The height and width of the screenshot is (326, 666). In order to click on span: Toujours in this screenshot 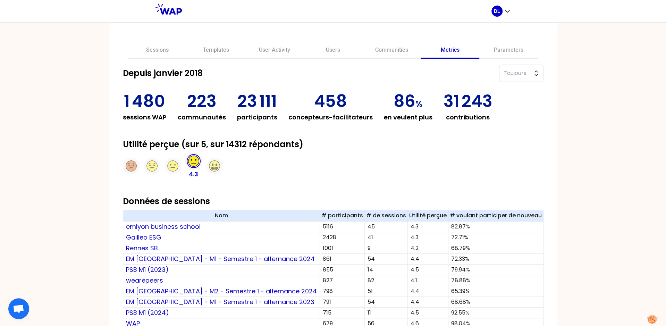, I will do `click(517, 73)`.